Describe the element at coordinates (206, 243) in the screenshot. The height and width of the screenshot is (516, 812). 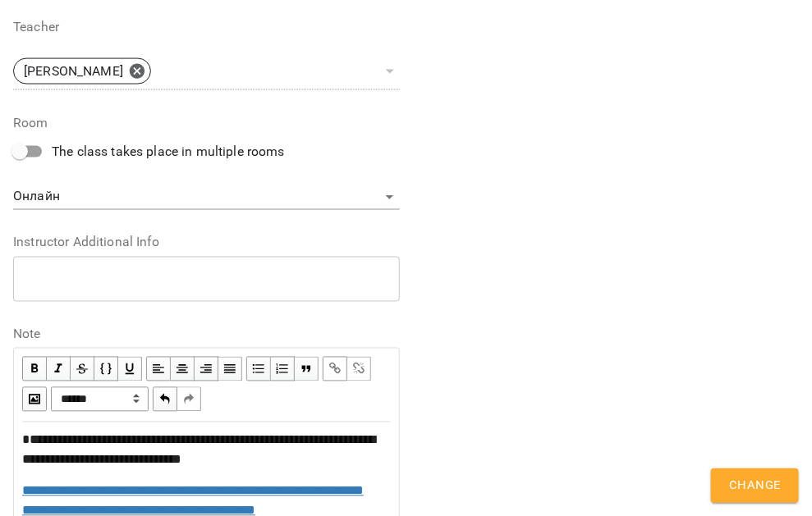
I see `label: Instructor Additional Info` at that location.